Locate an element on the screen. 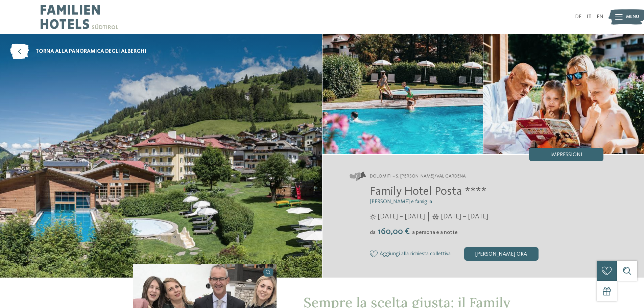  a: IT is located at coordinates (589, 17).